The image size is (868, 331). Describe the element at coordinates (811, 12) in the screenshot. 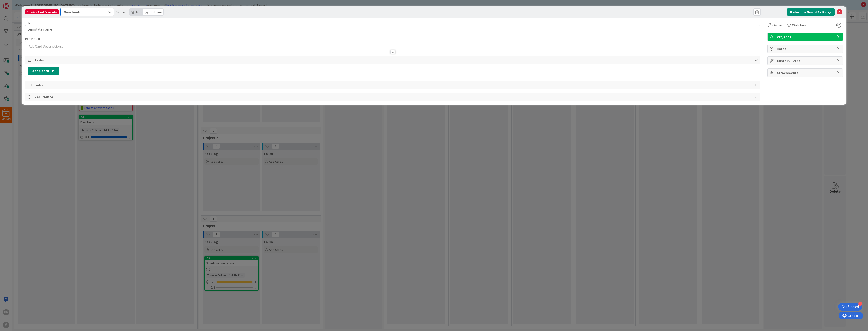

I see `button: Return to Board Settings` at that location.